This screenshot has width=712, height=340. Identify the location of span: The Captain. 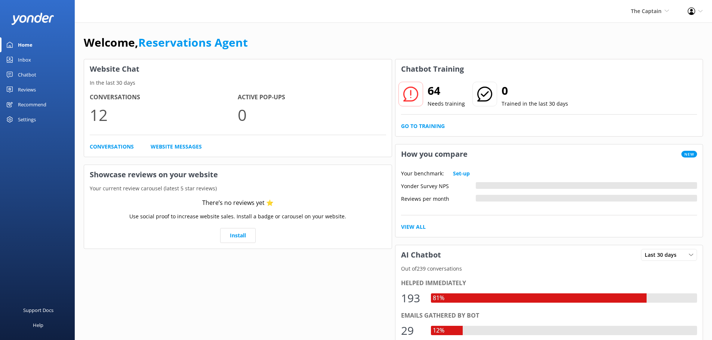
(646, 11).